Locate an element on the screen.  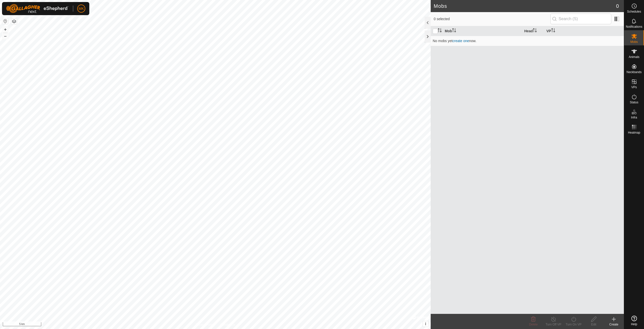
td: No mobs yet now. is located at coordinates (527, 41).